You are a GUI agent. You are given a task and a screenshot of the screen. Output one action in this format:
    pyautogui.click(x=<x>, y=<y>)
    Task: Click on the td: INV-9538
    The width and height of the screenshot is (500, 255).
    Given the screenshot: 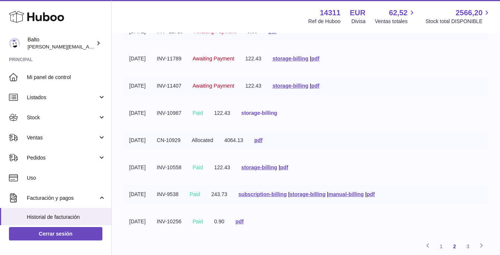 What is the action you would take?
    pyautogui.click(x=168, y=194)
    